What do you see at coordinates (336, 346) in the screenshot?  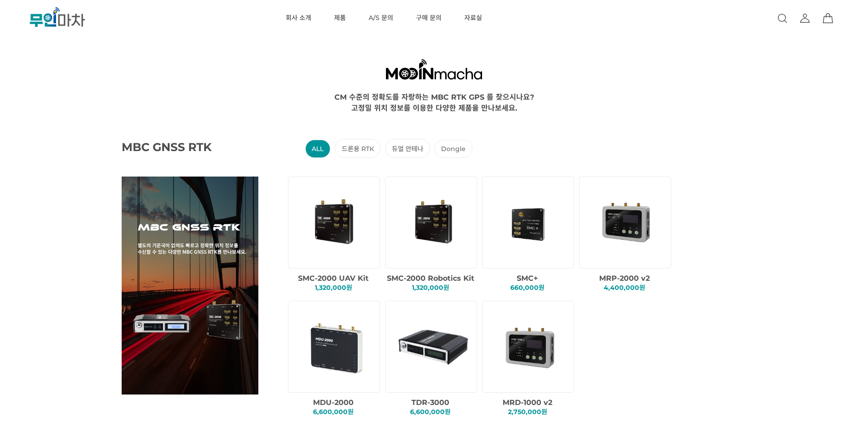 I see `img: 6483618fc6c74fd86d4df014c1d99106.png` at bounding box center [336, 346].